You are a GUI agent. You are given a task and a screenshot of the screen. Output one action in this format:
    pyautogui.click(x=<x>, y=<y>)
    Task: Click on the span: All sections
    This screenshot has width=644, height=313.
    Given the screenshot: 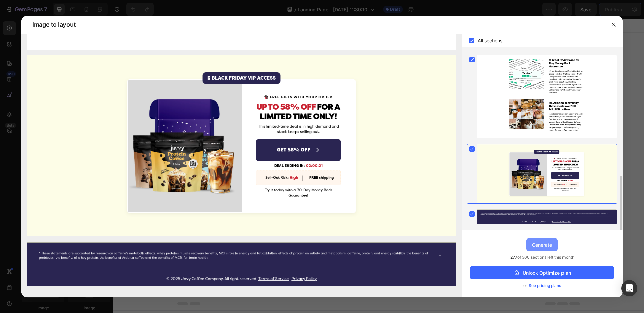 What is the action you would take?
    pyautogui.click(x=490, y=41)
    